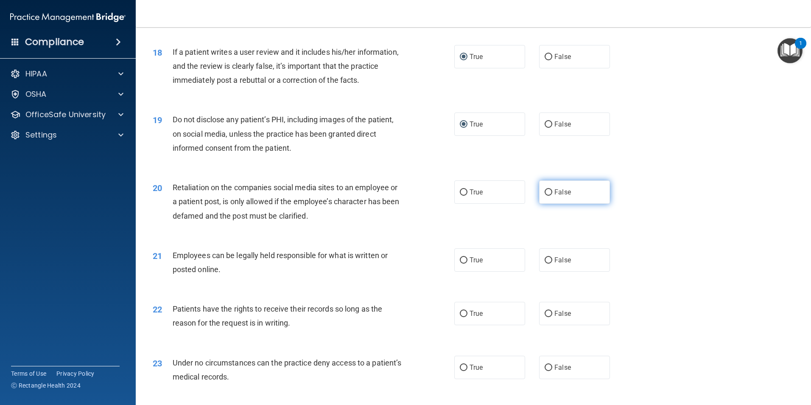  Describe the element at coordinates (36, 94) in the screenshot. I see `p: OSHA` at that location.